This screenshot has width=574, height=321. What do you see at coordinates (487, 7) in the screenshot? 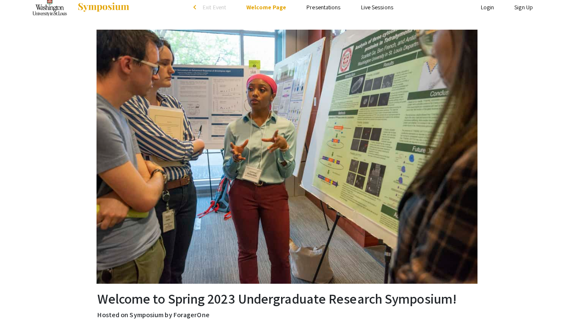
I see `a: Login` at bounding box center [487, 7].